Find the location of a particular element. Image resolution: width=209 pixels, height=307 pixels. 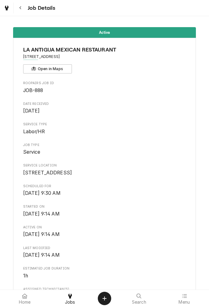

span: Menu is located at coordinates (184, 302).